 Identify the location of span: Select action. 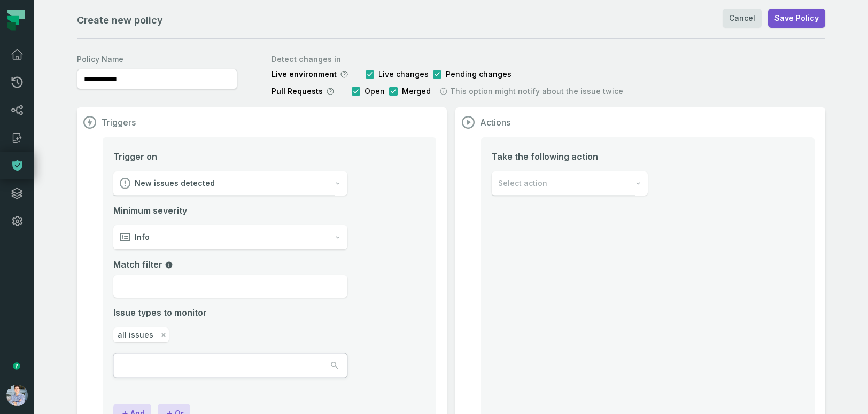
(522, 183).